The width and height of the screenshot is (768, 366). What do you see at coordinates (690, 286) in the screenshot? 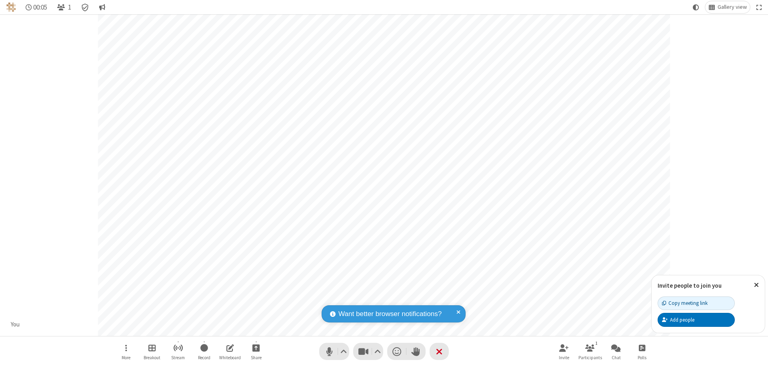
I see `label: Invite people to join you` at bounding box center [690, 286].